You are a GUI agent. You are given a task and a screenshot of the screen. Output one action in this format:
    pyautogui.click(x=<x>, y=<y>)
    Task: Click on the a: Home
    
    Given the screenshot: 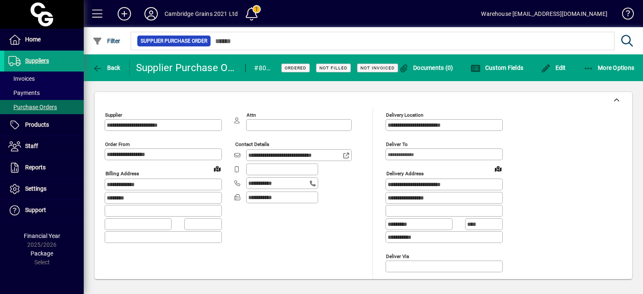 What is the action you would take?
    pyautogui.click(x=44, y=40)
    